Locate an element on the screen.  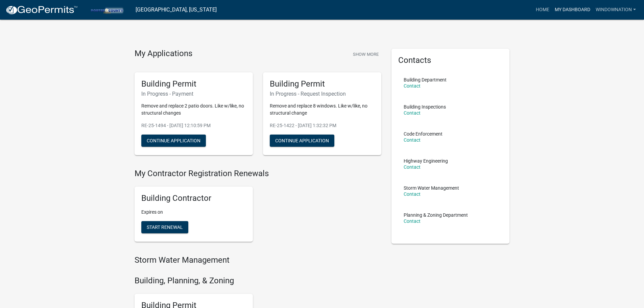
p: Building Inspections is located at coordinates (425, 107).